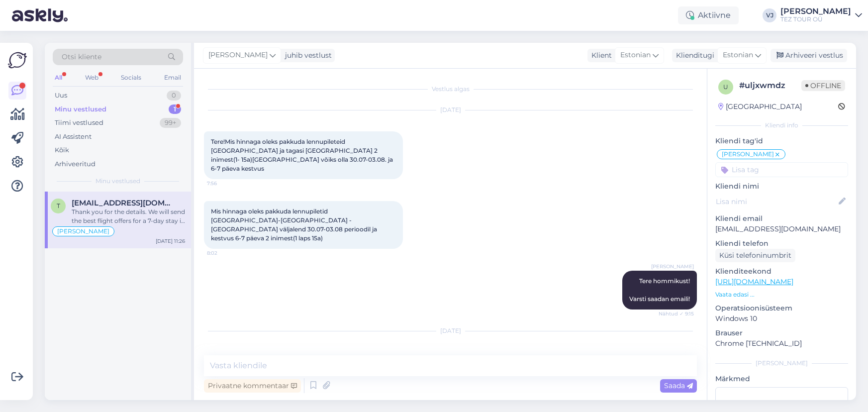 This screenshot has height=412, width=868. I want to click on div: Vestlus algas, so click(450, 89).